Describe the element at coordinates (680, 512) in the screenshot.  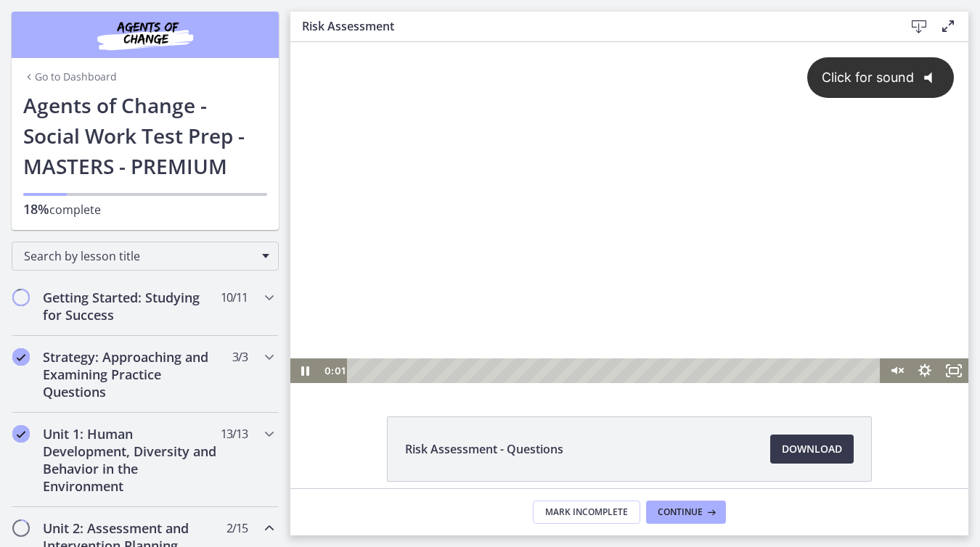
I see `span: Continue` at that location.